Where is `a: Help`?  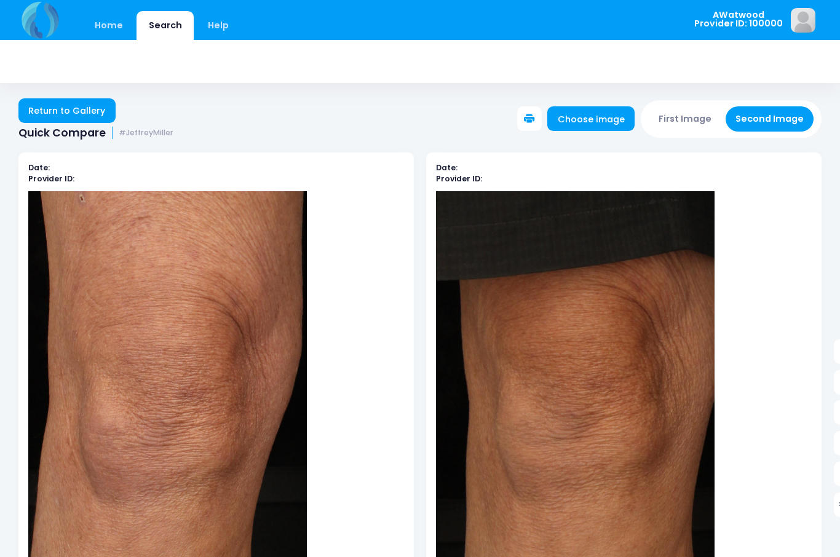
a: Help is located at coordinates (218, 25).